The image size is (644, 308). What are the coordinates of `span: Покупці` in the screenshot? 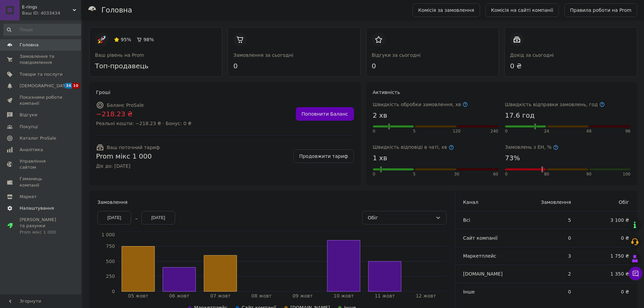 It's located at (29, 127).